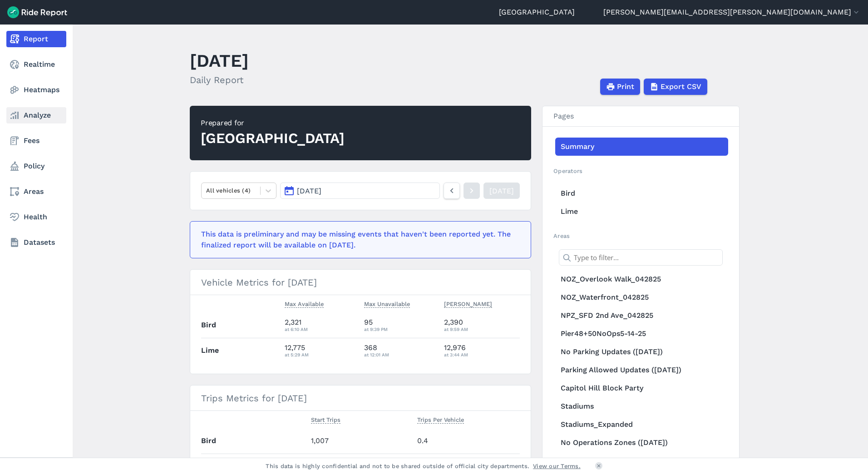 This screenshot has height=474, width=868. I want to click on a: Summary, so click(641, 147).